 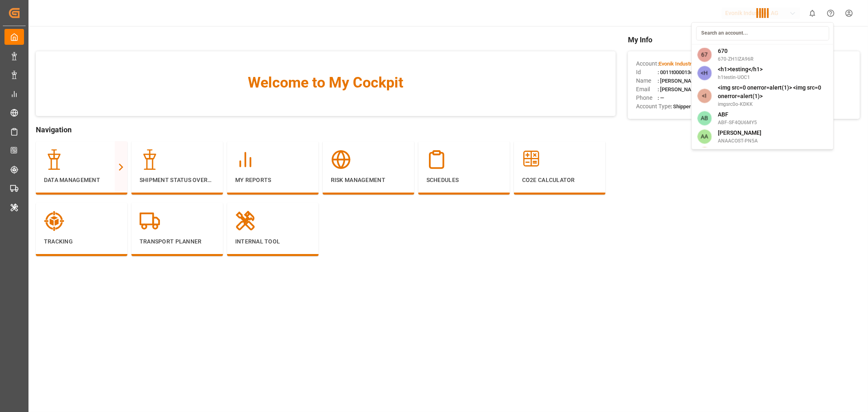 What do you see at coordinates (681, 106) in the screenshot?
I see `span: : Shipper` at bounding box center [681, 106].